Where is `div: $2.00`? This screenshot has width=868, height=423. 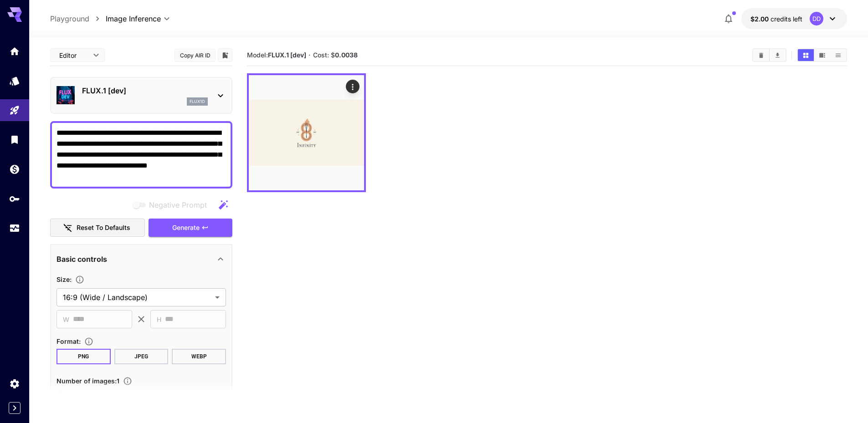
div: $2.00 is located at coordinates (776, 18).